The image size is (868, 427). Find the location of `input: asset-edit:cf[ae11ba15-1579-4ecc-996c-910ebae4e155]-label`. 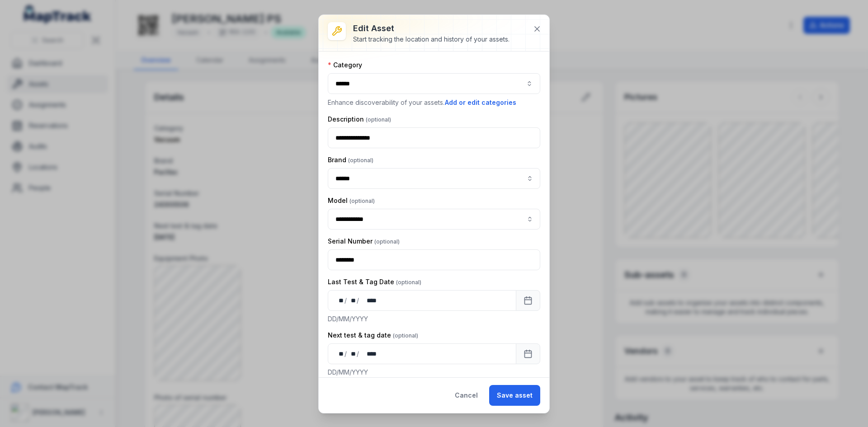

input: asset-edit:cf[ae11ba15-1579-4ecc-996c-910ebae4e155]-label is located at coordinates (434, 219).